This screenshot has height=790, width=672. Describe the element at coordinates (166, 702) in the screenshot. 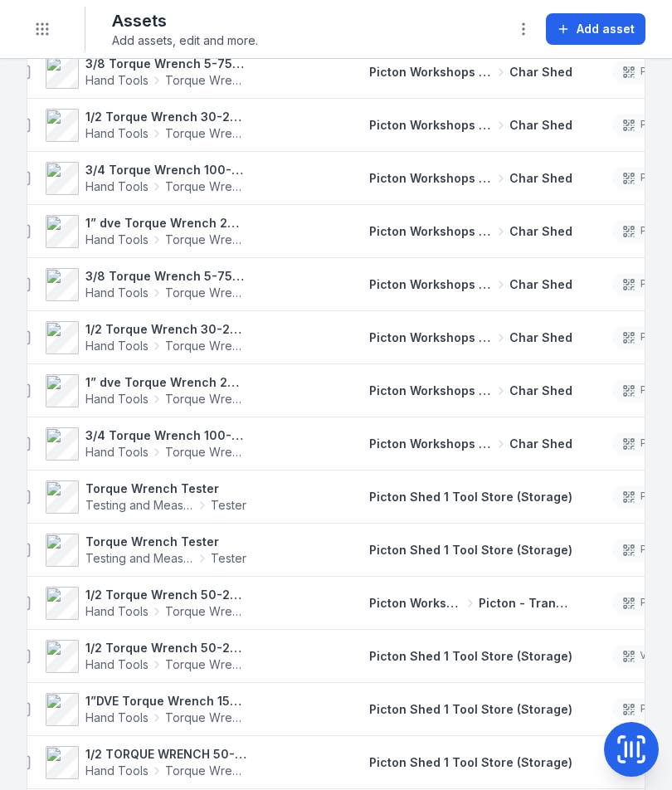

I see `strong: 1”DVE Torque Wrench 150-600 ft/lbs 382` at that location.